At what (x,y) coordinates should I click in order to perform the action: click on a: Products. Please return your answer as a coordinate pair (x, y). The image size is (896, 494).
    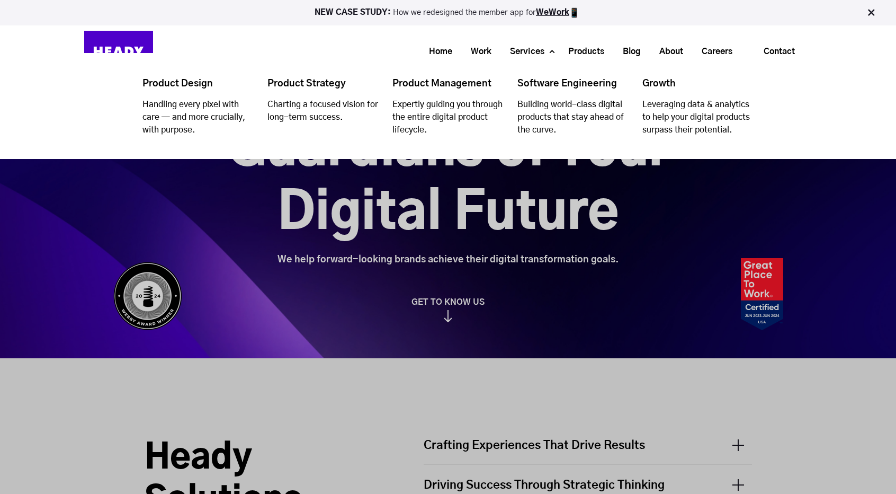
    Looking at the image, I should click on (582, 51).